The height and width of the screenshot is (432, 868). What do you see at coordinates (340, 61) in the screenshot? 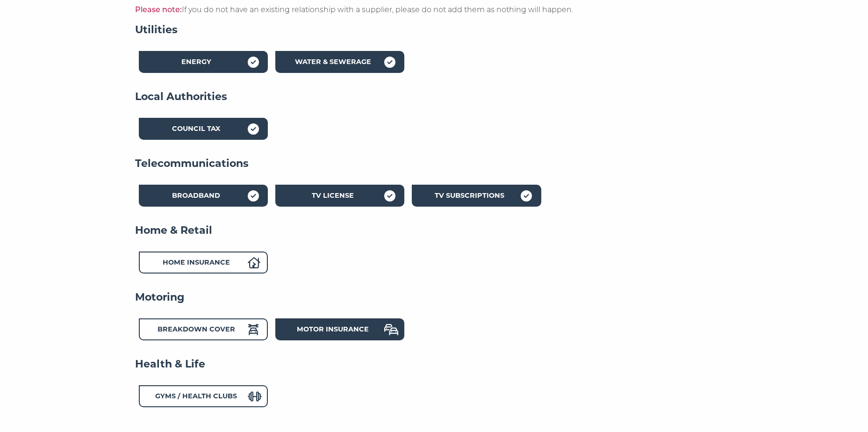
I see `div: Water & Sewerage` at bounding box center [340, 61].